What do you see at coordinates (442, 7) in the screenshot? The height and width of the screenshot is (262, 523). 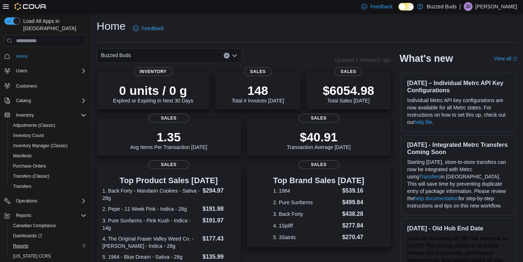 I see `p: Buzzed Buds` at bounding box center [442, 7].